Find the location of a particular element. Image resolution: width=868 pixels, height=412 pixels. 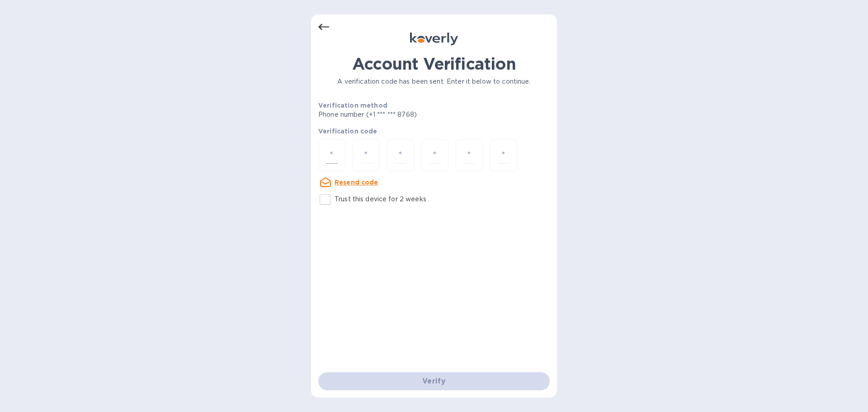

b: Verification method is located at coordinates (353, 105).